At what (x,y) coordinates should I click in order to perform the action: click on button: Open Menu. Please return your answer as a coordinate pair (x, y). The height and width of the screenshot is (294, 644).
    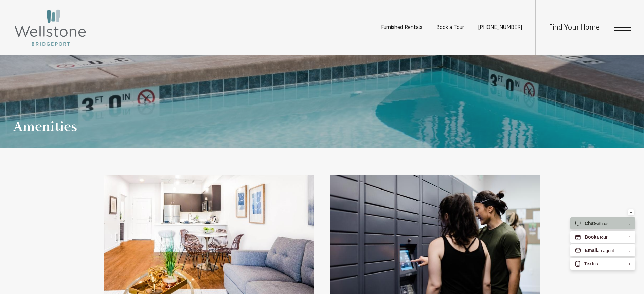
    Looking at the image, I should click on (622, 28).